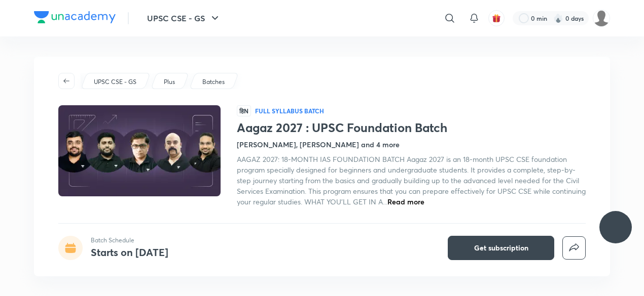  I want to click on button: avatar, so click(496, 18).